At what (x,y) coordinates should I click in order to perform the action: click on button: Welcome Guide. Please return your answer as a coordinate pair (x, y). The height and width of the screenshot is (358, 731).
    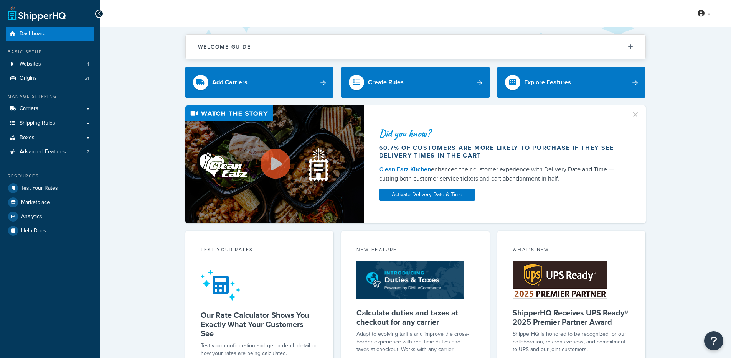
    Looking at the image, I should click on (415, 47).